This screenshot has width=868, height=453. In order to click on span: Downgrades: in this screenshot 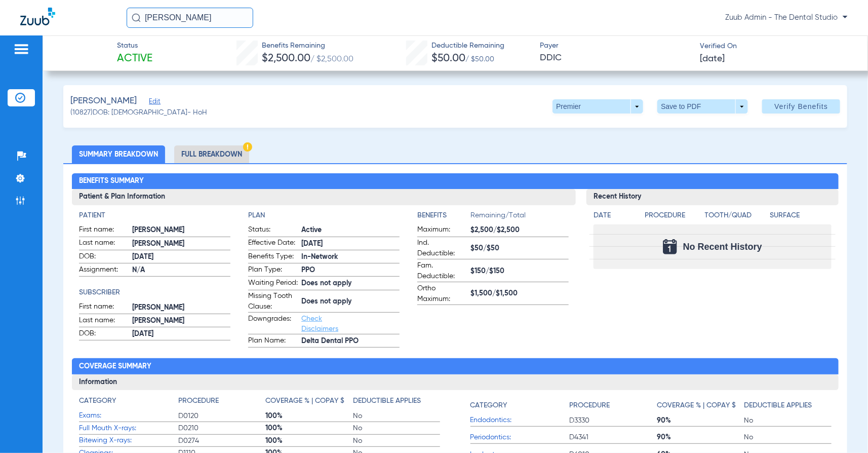, I will do `click(273, 324)`.